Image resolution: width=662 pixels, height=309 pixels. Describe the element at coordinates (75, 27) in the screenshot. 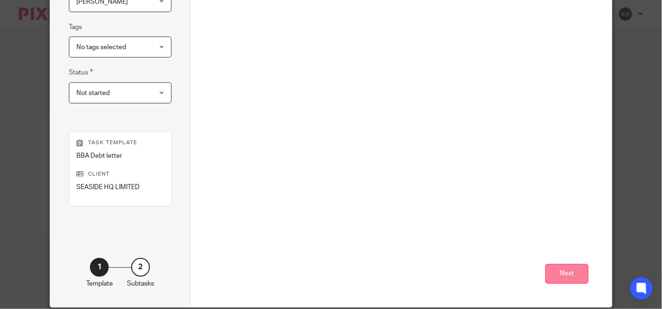

I see `label: Tags` at that location.